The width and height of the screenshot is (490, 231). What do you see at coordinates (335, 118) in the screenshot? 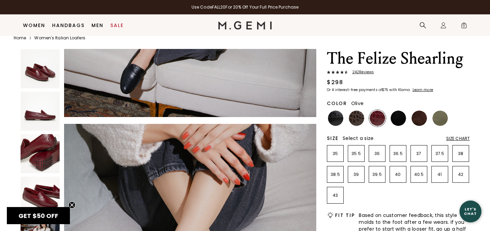
I see `img: Black Croc` at bounding box center [335, 118].